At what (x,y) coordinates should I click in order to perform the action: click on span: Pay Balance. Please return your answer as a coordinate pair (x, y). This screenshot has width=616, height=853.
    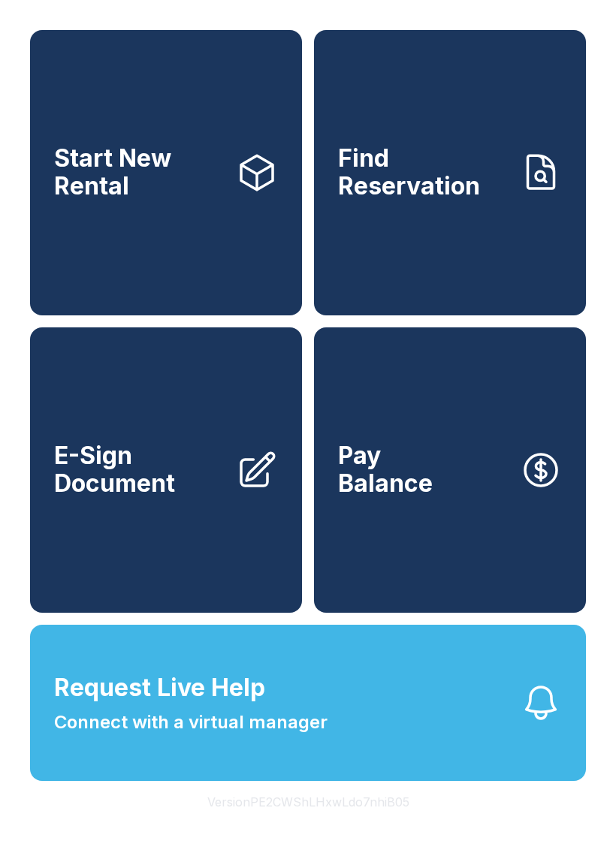
    Looking at the image, I should click on (385, 470).